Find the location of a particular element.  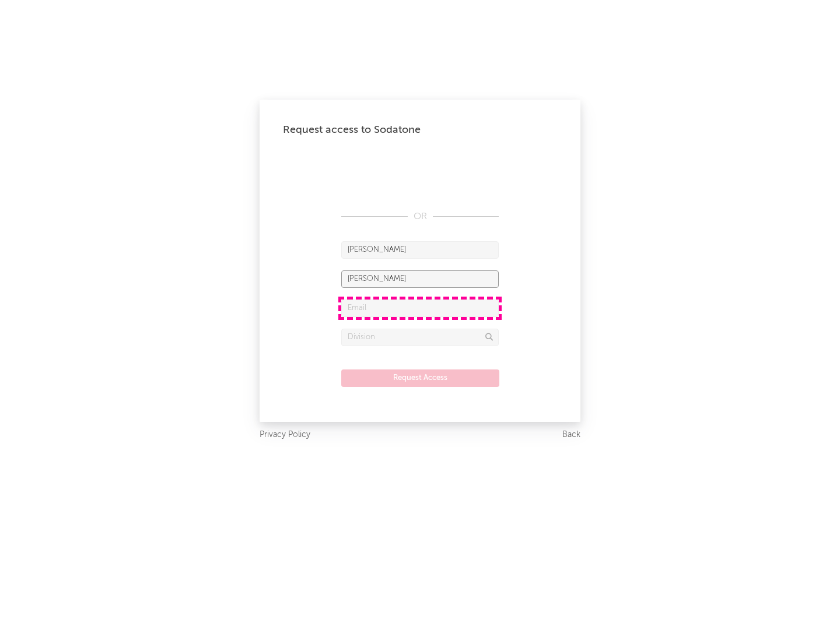

a: Privacy Policy is located at coordinates (285, 435).